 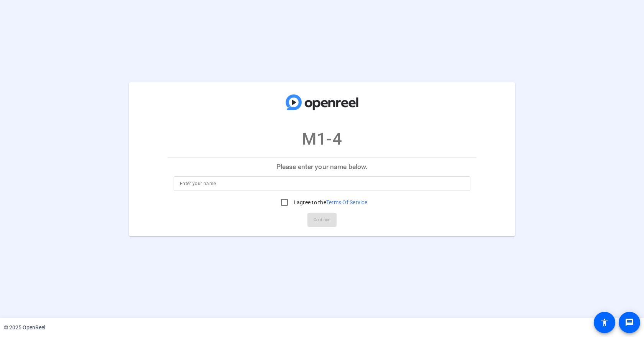 What do you see at coordinates (330, 202) in the screenshot?
I see `label: I agree to the` at bounding box center [330, 202].